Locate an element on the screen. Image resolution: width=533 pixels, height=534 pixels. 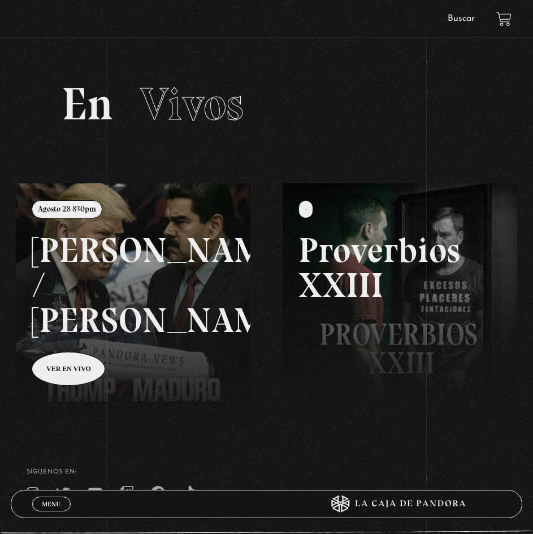
span: Menu is located at coordinates (51, 504).